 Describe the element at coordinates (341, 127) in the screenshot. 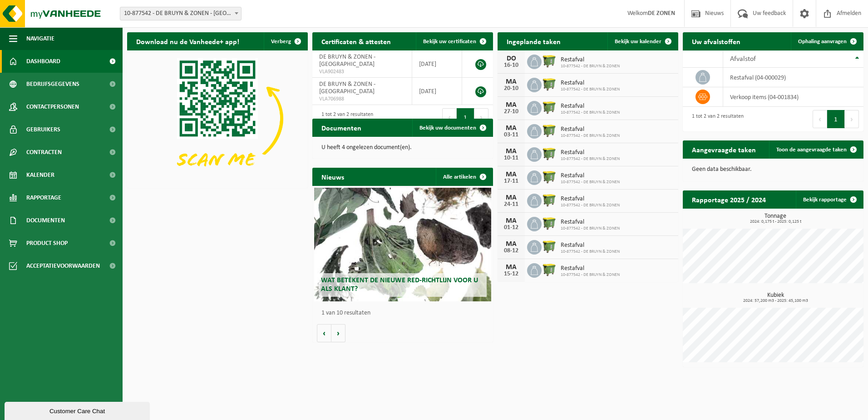

I see `h2: Documenten` at that location.